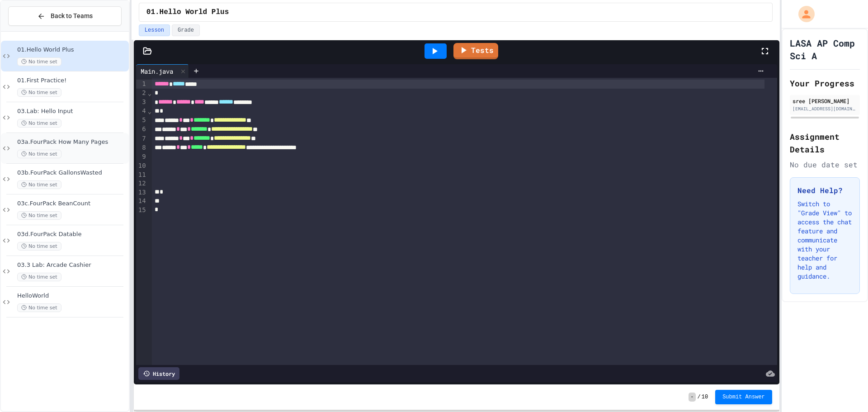 The image size is (868, 412). I want to click on div: 8, so click(142, 148).